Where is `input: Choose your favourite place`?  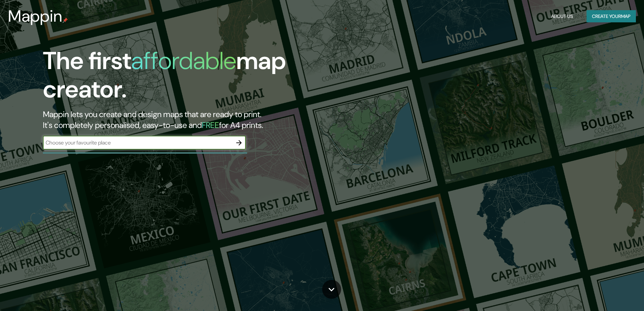
input: Choose your favourite place is located at coordinates (138, 143).